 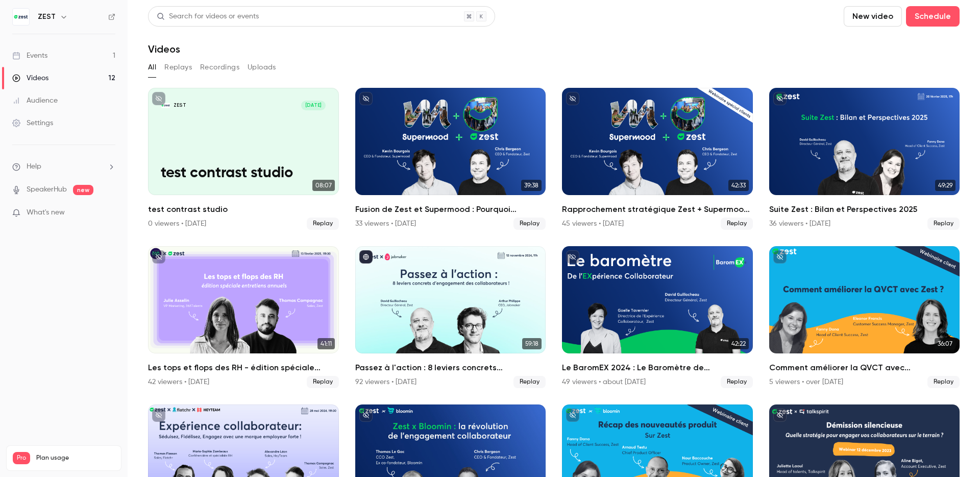 What do you see at coordinates (865, 210) in the screenshot?
I see `h2: Suite Zest : Bilan et Perspectives 2025` at bounding box center [865, 210].